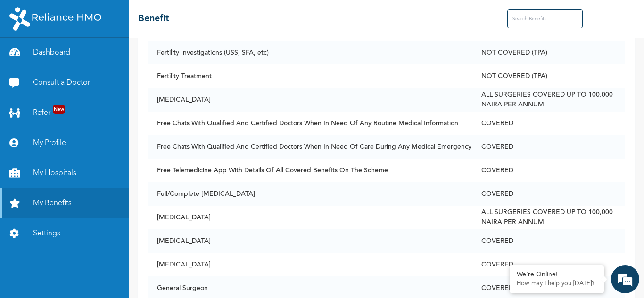  Describe the element at coordinates (92, 146) in the screenshot. I see `span: We're online!` at that location.